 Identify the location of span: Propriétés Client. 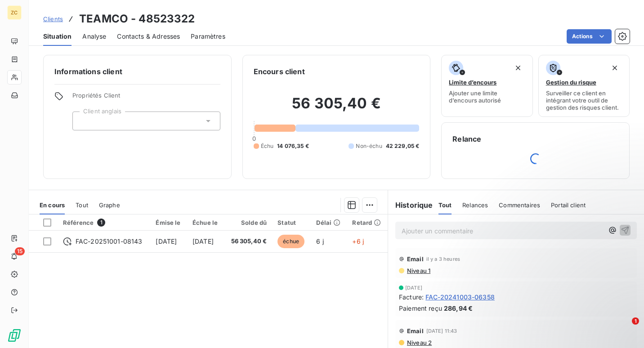
(146, 98).